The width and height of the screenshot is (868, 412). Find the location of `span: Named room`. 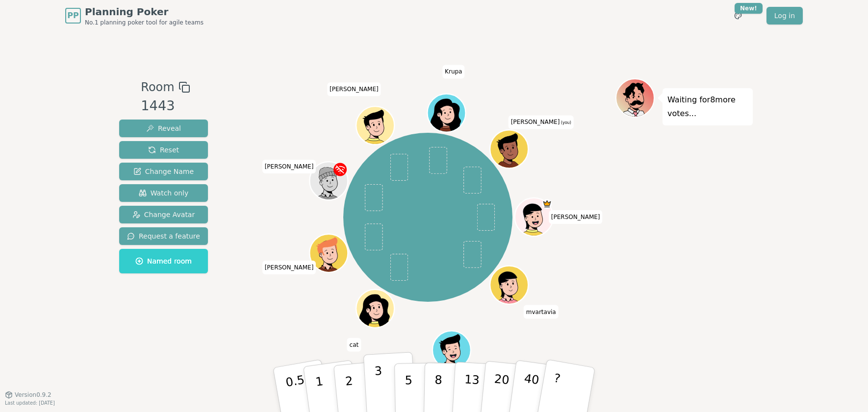

span: Named room is located at coordinates (163, 261).